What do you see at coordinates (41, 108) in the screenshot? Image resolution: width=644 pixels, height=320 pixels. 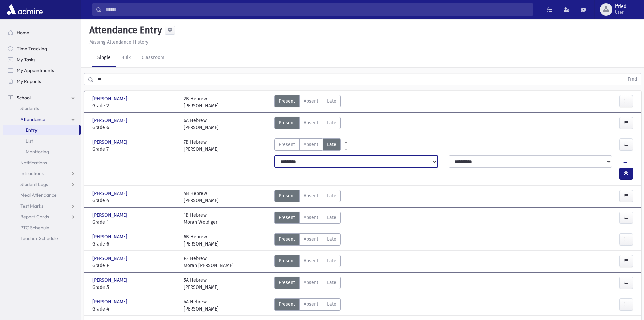 I see `a: Students` at bounding box center [41, 108].